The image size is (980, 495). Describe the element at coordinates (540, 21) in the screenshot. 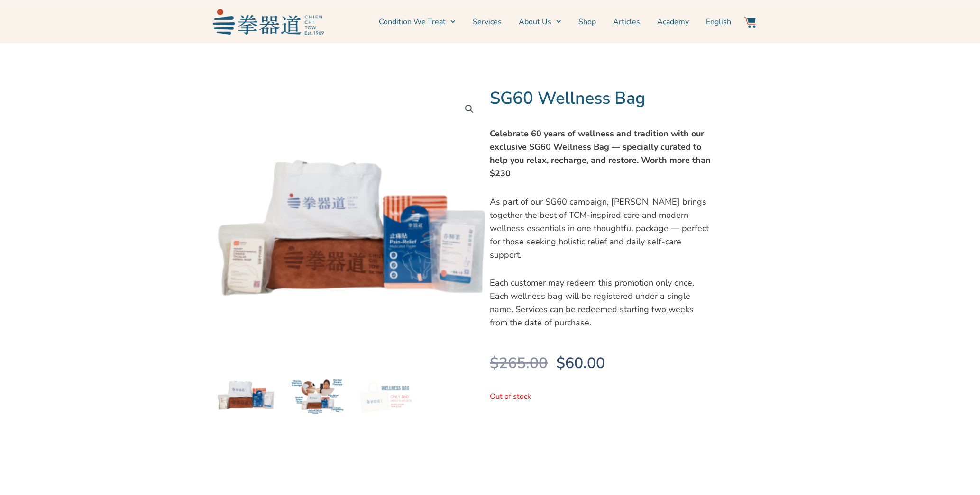

I see `a: About Us` at that location.